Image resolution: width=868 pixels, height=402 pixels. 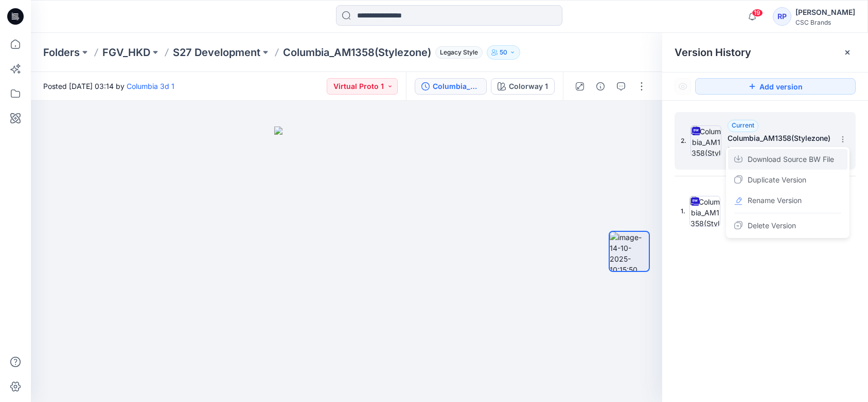 What do you see at coordinates (457, 86) in the screenshot?
I see `div: Columbia_AM1358(Stylezone)` at bounding box center [457, 86].